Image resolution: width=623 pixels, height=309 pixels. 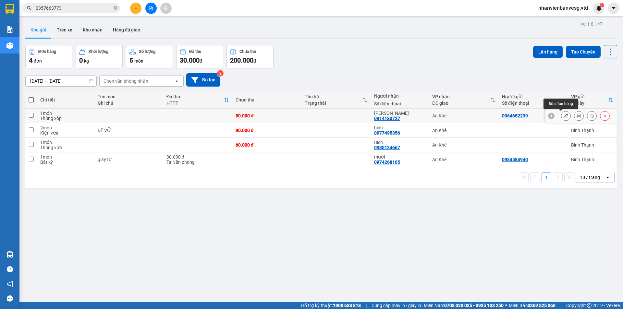 I want to click on span: notification, so click(x=10, y=284).